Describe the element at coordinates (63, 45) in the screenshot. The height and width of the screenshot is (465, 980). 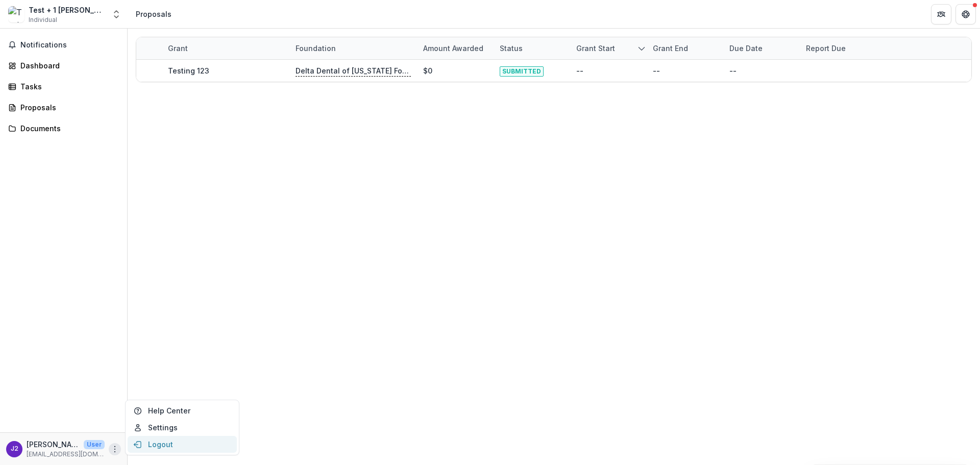
I see `button: Notifications` at that location.